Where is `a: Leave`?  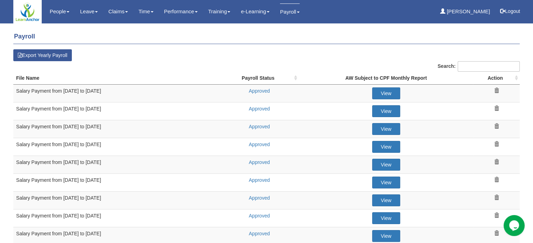
a: Leave is located at coordinates (89, 12).